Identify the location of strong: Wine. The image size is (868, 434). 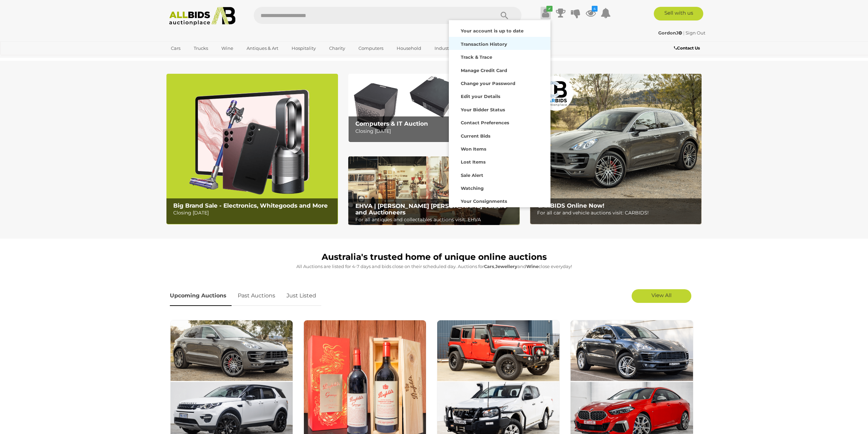
(532, 266).